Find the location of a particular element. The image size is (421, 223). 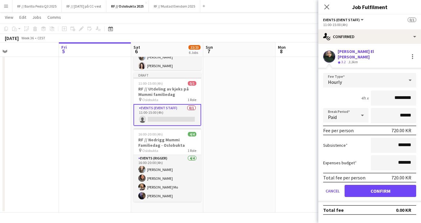

span: 11:00-15:00 (4h) is located at coordinates (150, 83).